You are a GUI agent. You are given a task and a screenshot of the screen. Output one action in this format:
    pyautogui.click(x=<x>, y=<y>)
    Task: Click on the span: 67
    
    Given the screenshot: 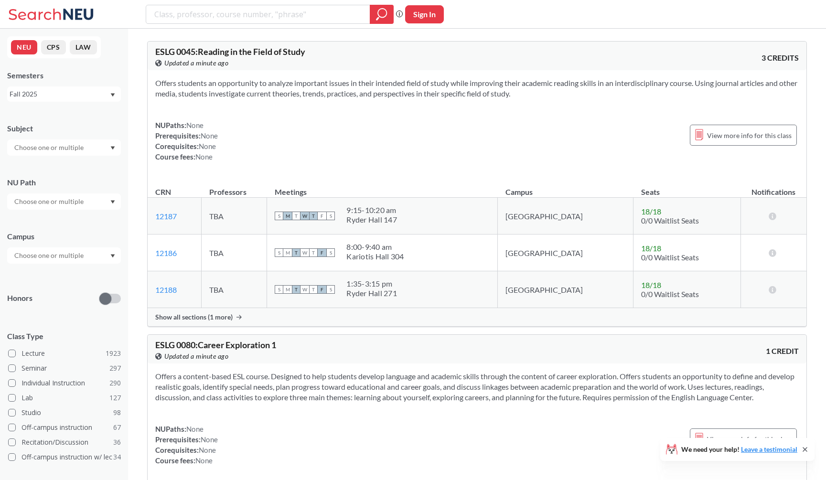 What is the action you would take?
    pyautogui.click(x=117, y=428)
    